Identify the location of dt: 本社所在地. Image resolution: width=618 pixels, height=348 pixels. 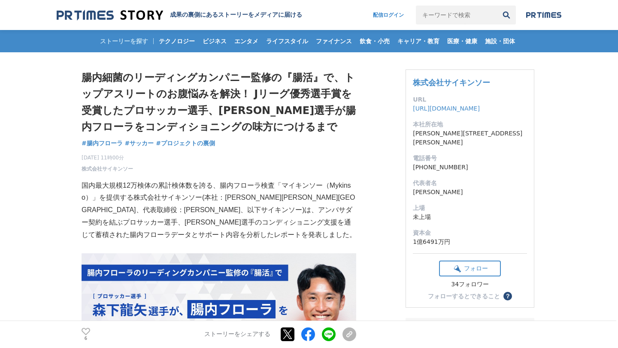
(470, 124).